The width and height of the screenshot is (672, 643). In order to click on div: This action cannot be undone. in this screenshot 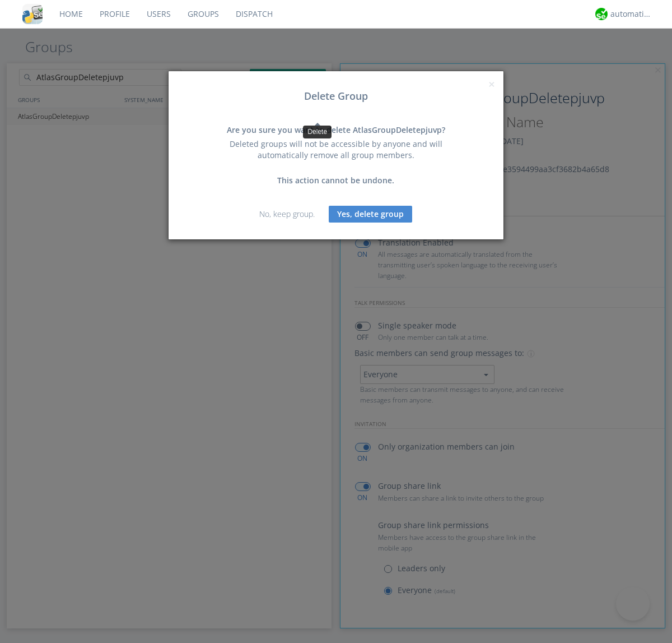, I will do `click(336, 180)`.